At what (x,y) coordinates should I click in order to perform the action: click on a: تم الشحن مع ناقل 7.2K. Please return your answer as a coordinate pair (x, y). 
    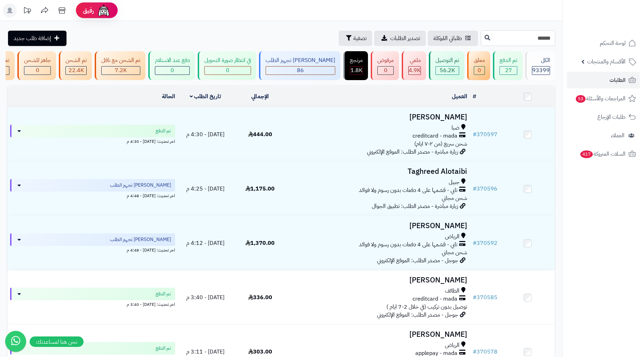
    Looking at the image, I should click on (120, 66).